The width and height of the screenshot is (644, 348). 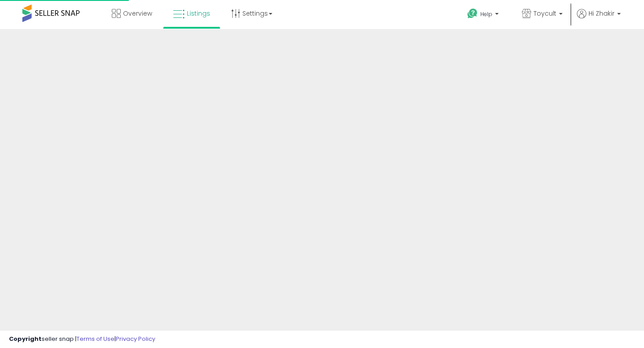 What do you see at coordinates (95, 338) in the screenshot?
I see `a: Terms of Use` at bounding box center [95, 338].